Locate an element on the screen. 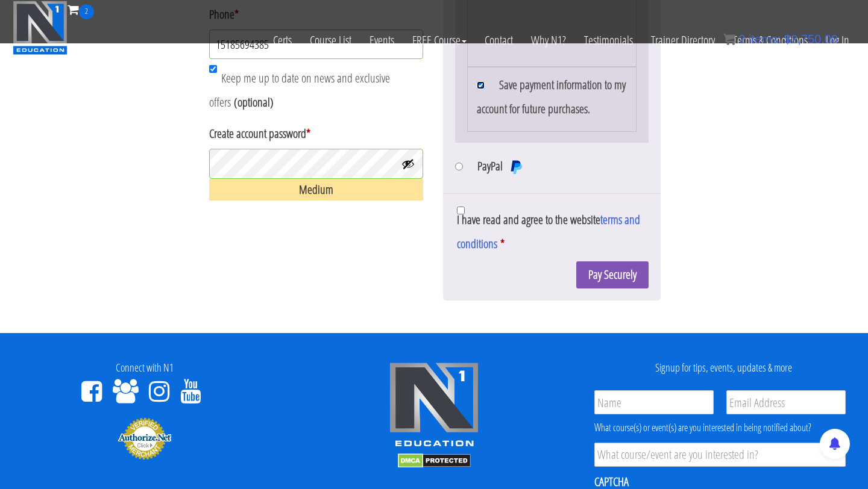 This screenshot has width=868, height=489. a: Log In is located at coordinates (837, 40).